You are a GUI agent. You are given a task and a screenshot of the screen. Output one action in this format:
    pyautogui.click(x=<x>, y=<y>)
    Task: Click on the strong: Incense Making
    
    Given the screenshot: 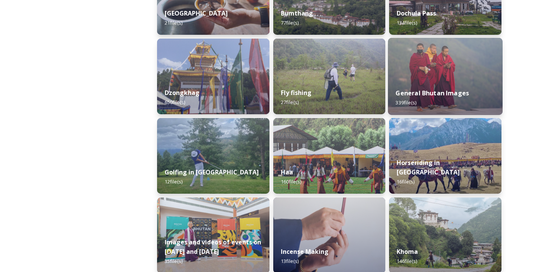 What is the action you would take?
    pyautogui.click(x=304, y=252)
    